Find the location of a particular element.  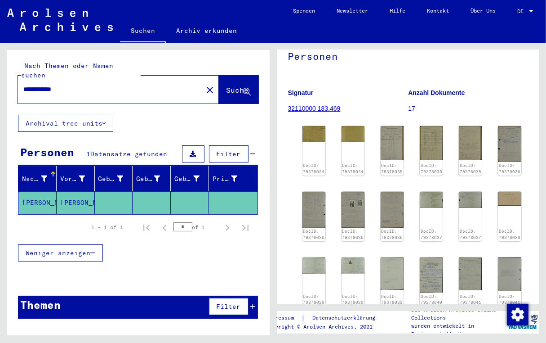

span: 1 is located at coordinates (88, 154).